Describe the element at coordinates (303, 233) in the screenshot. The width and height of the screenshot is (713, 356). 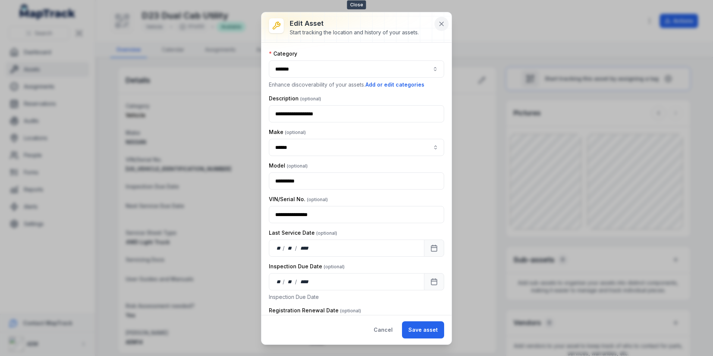
I see `label: Last Service Date` at that location.